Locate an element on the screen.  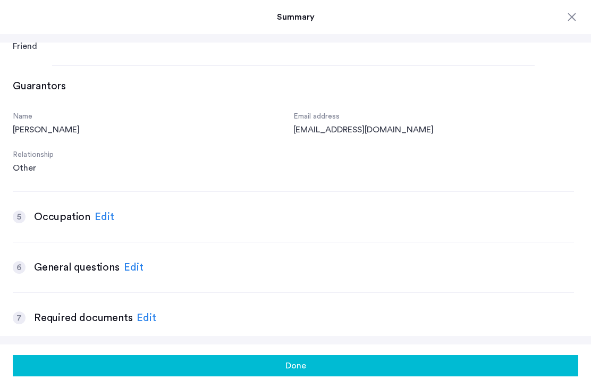
div: Friend is located at coordinates (153, 46).